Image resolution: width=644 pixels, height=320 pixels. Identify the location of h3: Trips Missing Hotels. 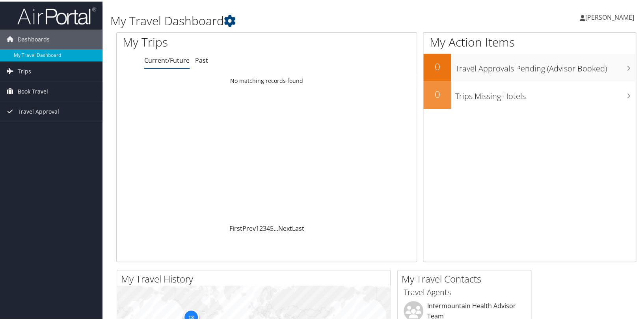
(545, 92).